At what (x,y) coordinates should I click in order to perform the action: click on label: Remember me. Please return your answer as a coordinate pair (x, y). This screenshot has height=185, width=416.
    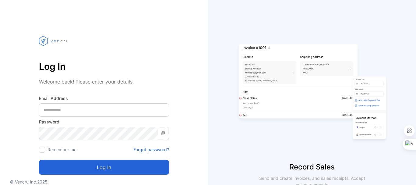
    Looking at the image, I should click on (62, 149).